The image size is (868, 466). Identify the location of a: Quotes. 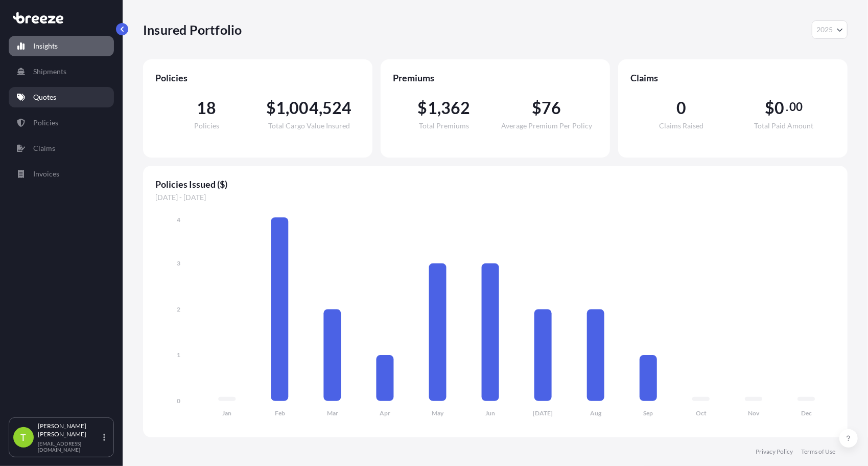
(61, 97).